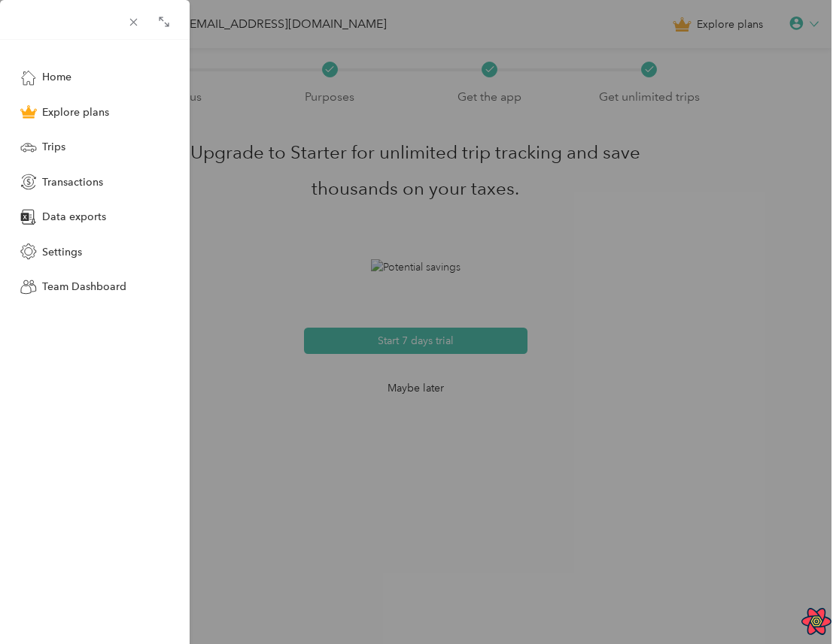 The image size is (839, 644). What do you see at coordinates (72, 182) in the screenshot?
I see `span: Transactions` at bounding box center [72, 182].